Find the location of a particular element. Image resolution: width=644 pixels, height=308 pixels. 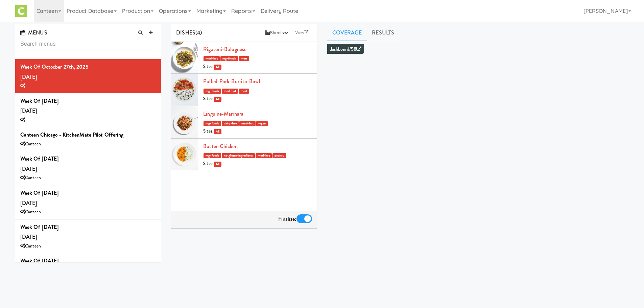

b: Canteen Chicago - KitchenMate Pilot Offering is located at coordinates (72, 134).